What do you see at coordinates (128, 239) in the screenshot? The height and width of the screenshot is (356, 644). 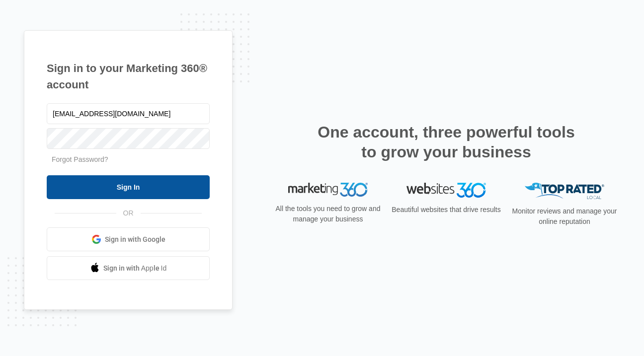 I see `a: Sign in with Google` at bounding box center [128, 239].